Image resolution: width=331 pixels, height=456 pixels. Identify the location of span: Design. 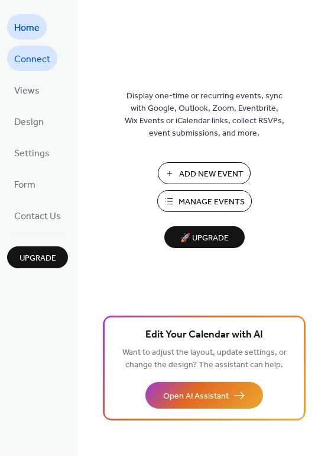
(29, 122).